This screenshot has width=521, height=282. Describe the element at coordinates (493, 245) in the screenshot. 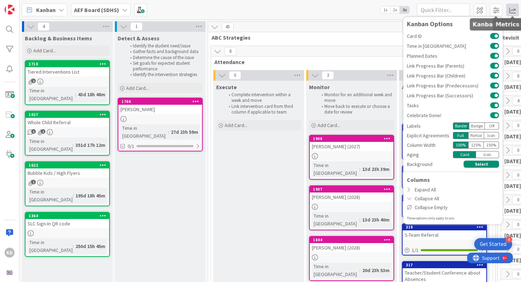

I see `div: Get Started` at that location.